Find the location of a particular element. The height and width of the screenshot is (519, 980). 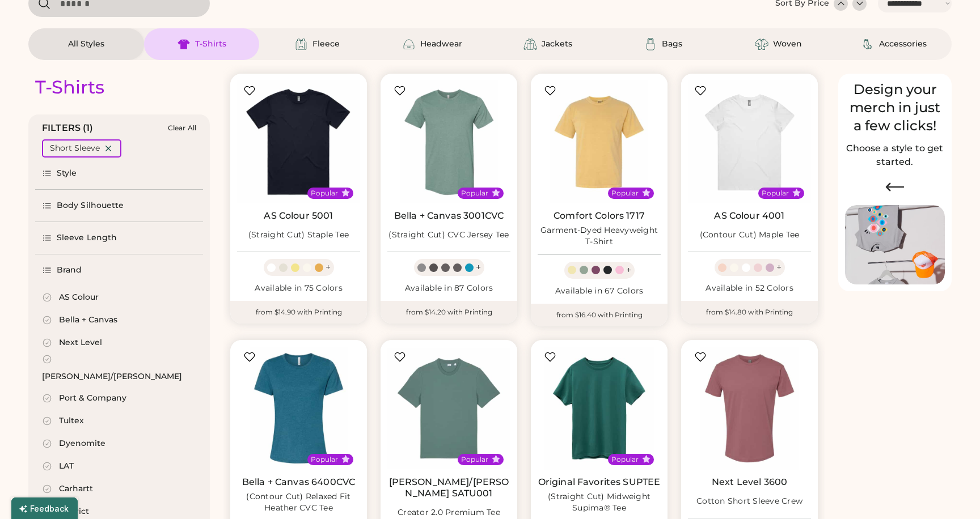

div: Fleece is located at coordinates (326, 45).